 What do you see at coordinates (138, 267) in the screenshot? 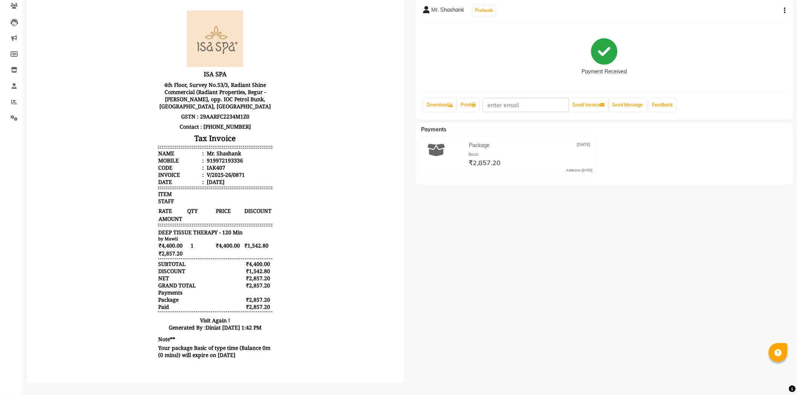
I see `div: DISCOUNT` at bounding box center [138, 267].